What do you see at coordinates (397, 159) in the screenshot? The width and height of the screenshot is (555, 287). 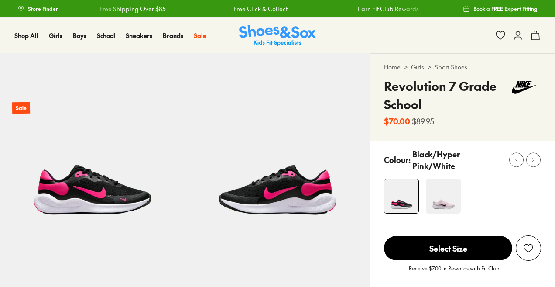 I see `p: Colour:` at bounding box center [397, 159].